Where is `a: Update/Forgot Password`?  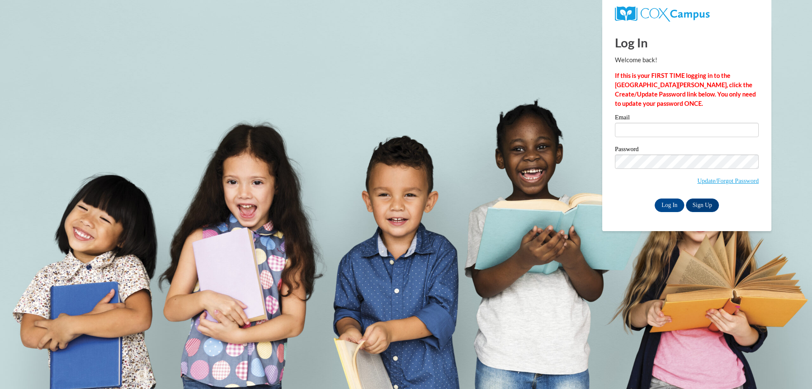 a: Update/Forgot Password is located at coordinates (728, 181).